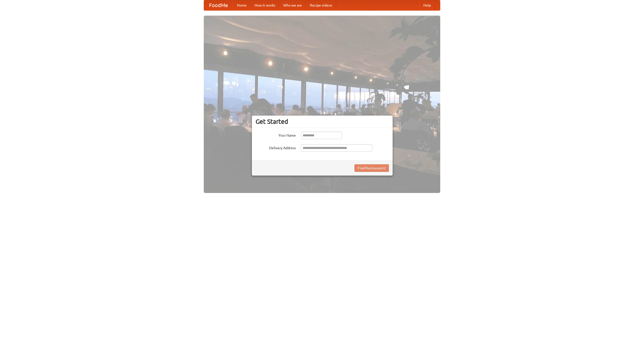 This screenshot has width=644, height=356. I want to click on a: Who we are, so click(293, 5).